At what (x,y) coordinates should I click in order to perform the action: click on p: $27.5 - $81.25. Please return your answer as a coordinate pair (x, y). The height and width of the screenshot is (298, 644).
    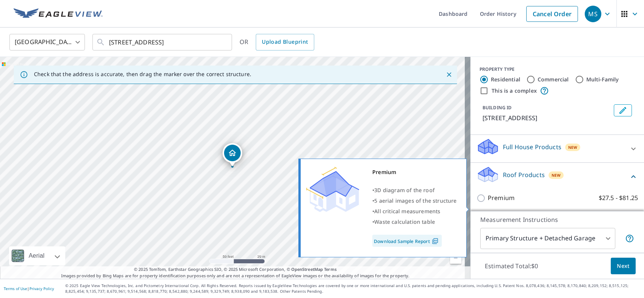
    Looking at the image, I should click on (619, 198).